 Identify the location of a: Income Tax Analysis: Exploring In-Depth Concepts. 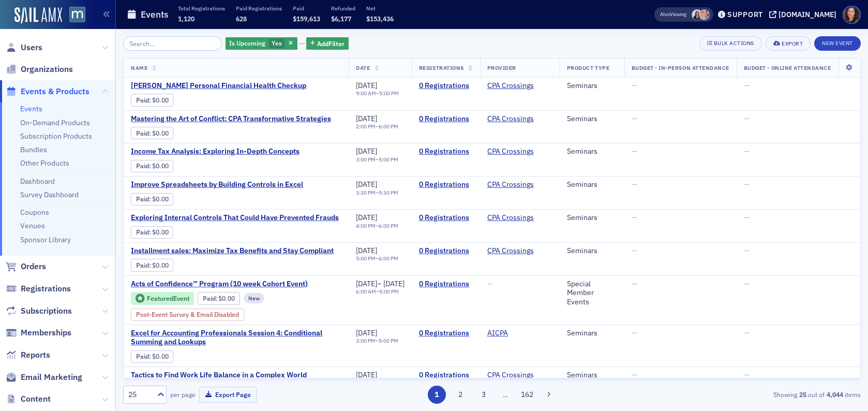
(218, 151).